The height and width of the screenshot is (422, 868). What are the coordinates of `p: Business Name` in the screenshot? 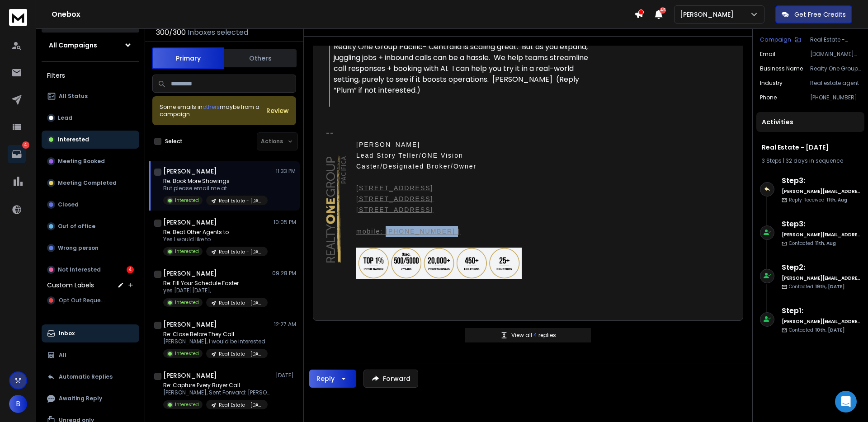 It's located at (781, 69).